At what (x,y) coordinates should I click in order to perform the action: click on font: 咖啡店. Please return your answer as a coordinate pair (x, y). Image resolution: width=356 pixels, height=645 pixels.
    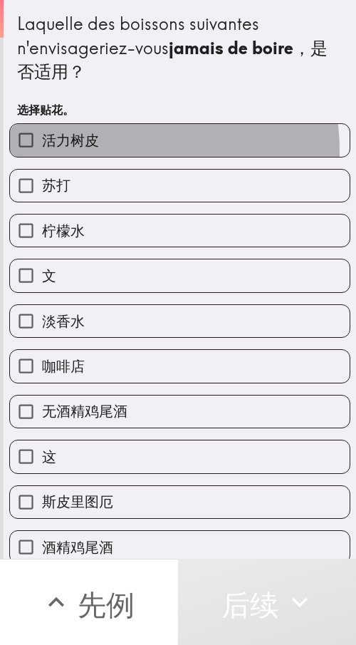
    Looking at the image, I should click on (63, 366).